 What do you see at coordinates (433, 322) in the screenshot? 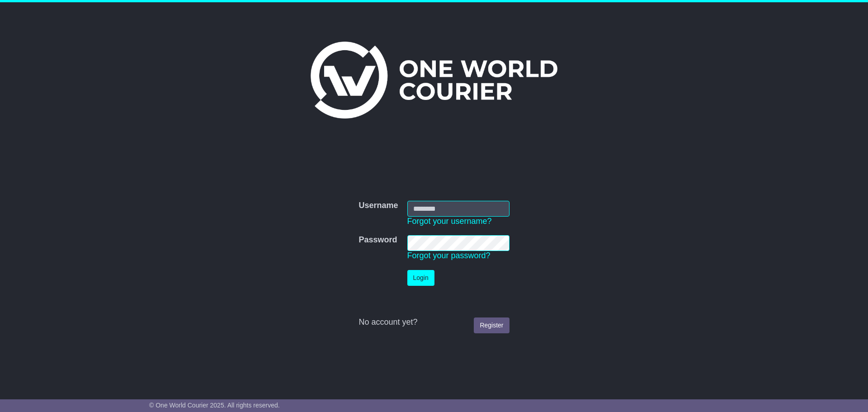
I see `div: No account yet?` at bounding box center [433, 322].